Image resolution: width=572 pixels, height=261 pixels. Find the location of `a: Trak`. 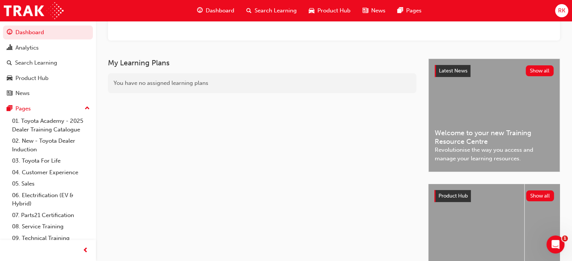

a: Trak is located at coordinates (33, 11).